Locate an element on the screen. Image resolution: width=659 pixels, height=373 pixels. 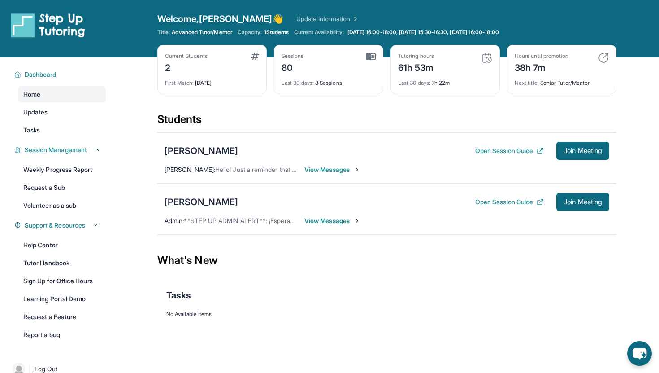
span: Home is located at coordinates (32, 94).